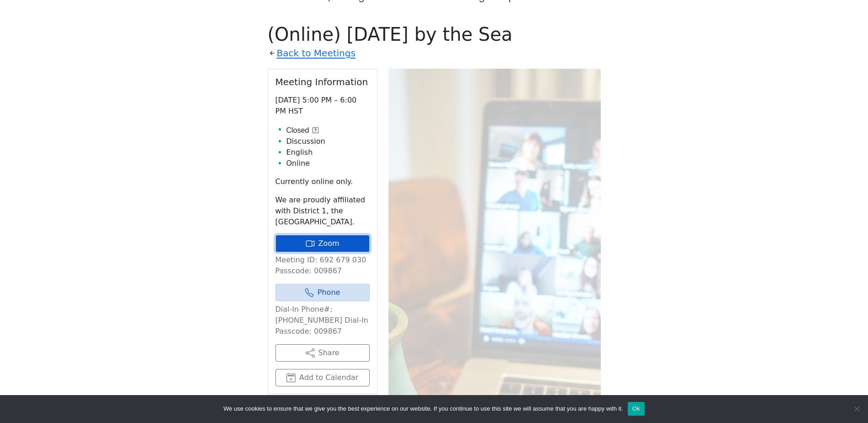 The height and width of the screenshot is (423, 868). Describe the element at coordinates (423, 409) in the screenshot. I see `span: We use cookies to ensure that we give you the best experience on our website. If you continue to ...` at that location.